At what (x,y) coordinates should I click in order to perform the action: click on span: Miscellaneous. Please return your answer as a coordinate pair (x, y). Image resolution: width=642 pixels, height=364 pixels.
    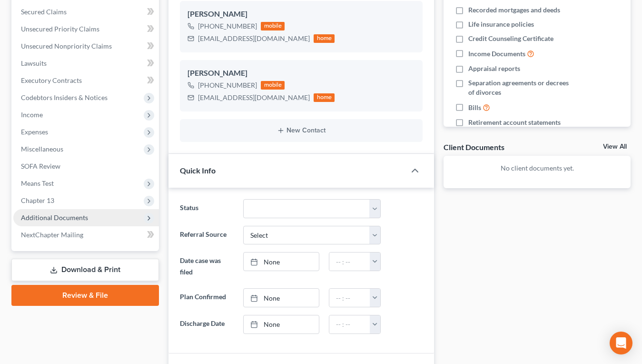
    Looking at the image, I should click on (42, 149).